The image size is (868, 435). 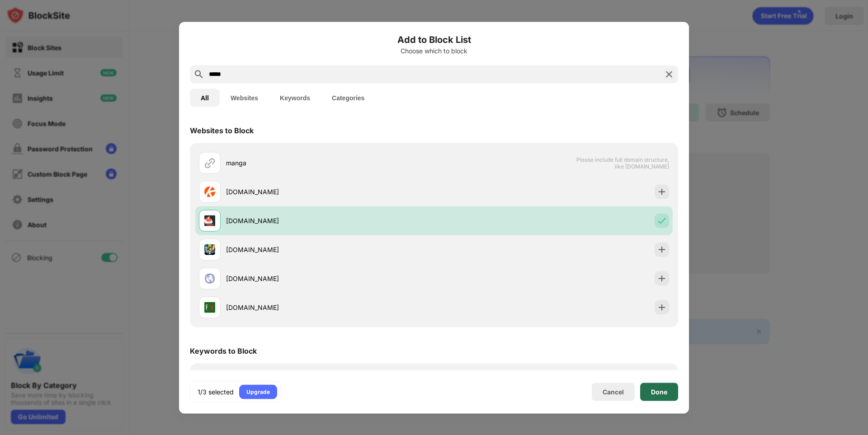 I want to click on img: search.svg, so click(x=199, y=74).